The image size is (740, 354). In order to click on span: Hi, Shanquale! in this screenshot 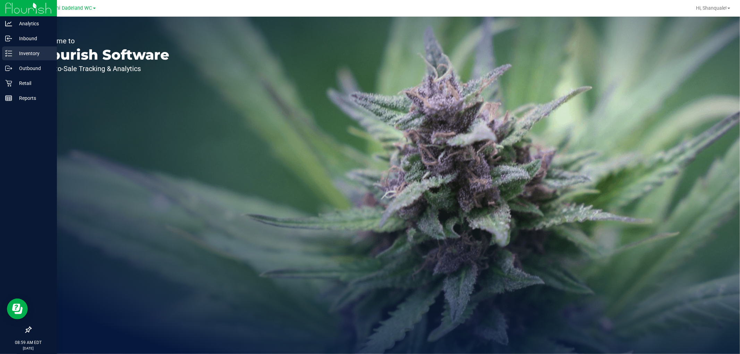, I will do `click(711, 8)`.